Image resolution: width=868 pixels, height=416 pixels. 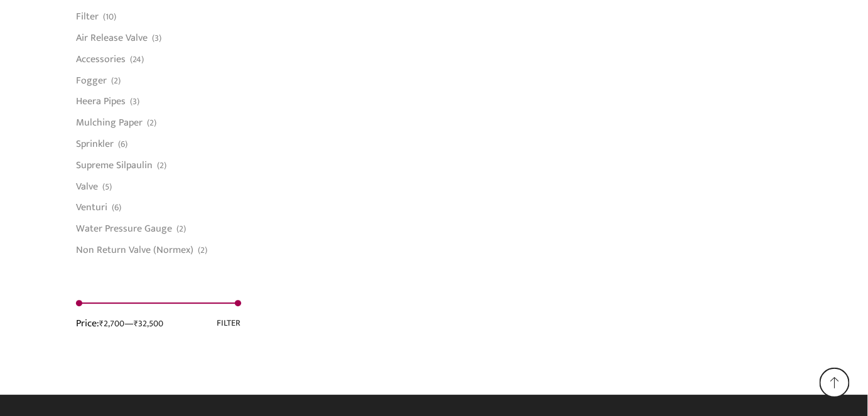 I want to click on a: Accessories, so click(x=101, y=59).